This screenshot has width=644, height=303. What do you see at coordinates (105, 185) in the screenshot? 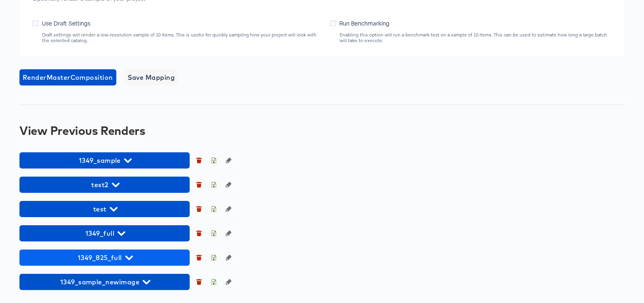
I see `span: test2` at bounding box center [105, 185].